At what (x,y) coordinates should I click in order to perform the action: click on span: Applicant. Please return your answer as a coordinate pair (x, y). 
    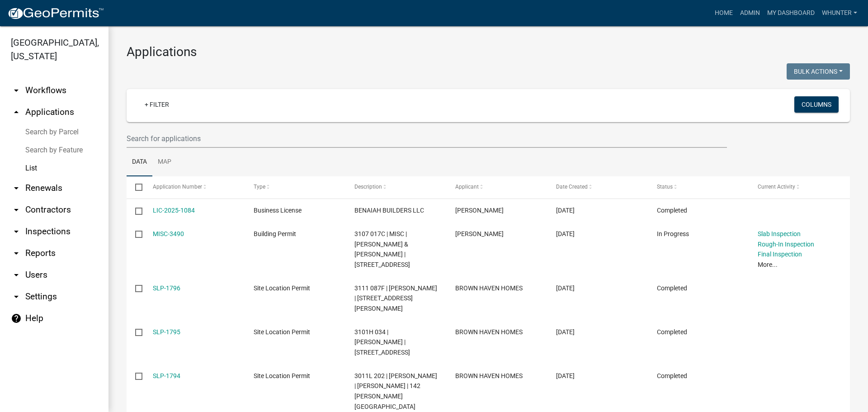
    Looking at the image, I should click on (467, 186).